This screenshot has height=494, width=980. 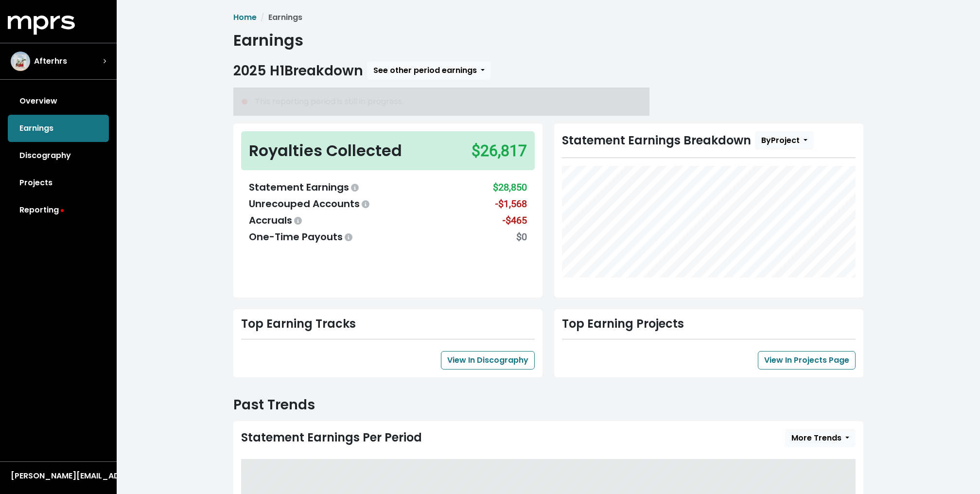 What do you see at coordinates (310, 204) in the screenshot?
I see `div: Unrecouped Accounts` at bounding box center [310, 204].